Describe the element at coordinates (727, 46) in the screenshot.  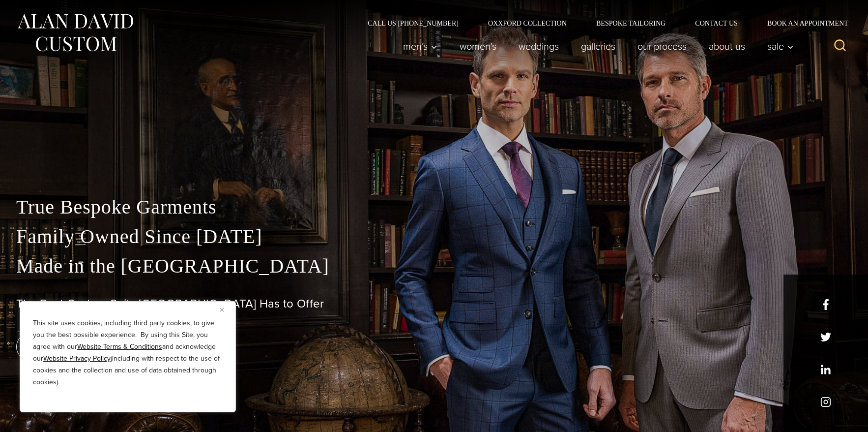
I see `a: About Us` at that location.